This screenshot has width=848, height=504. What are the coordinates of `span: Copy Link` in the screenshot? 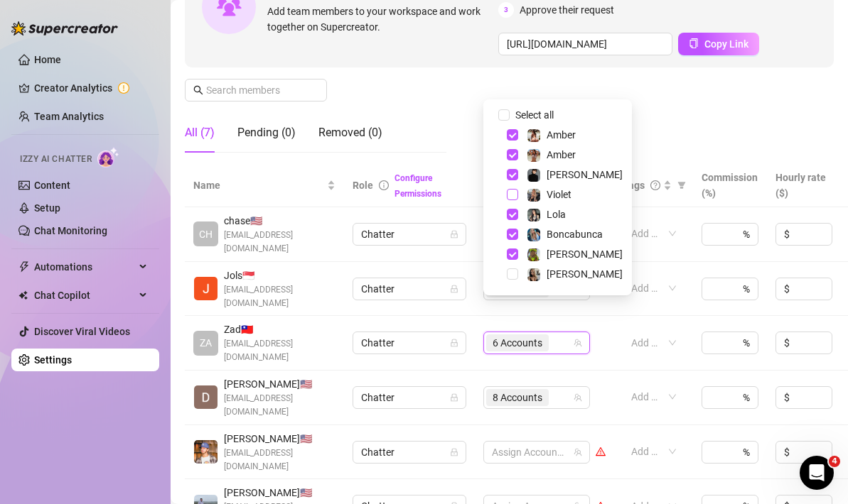 It's located at (726, 44).